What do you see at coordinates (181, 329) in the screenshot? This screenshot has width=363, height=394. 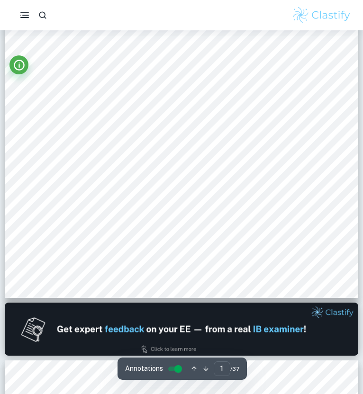 I see `img: Ad` at bounding box center [181, 329].